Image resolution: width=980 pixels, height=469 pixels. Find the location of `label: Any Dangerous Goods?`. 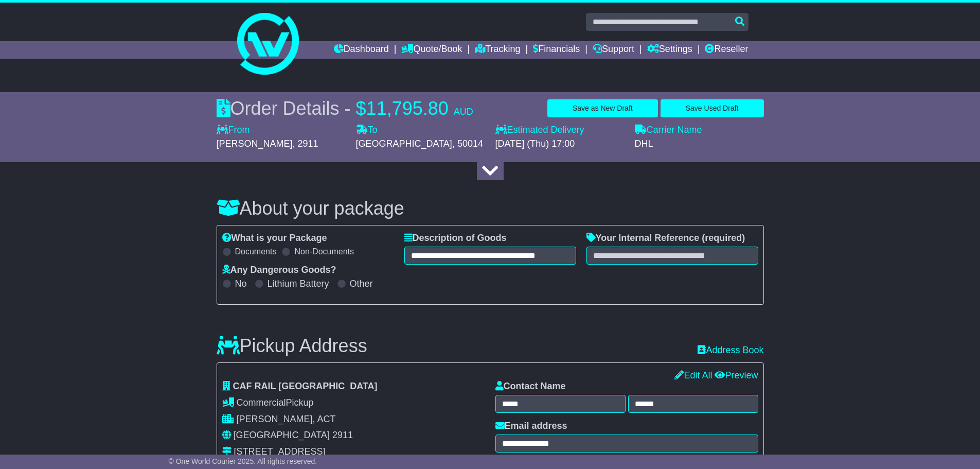

label: Any Dangerous Goods? is located at coordinates (279, 271).